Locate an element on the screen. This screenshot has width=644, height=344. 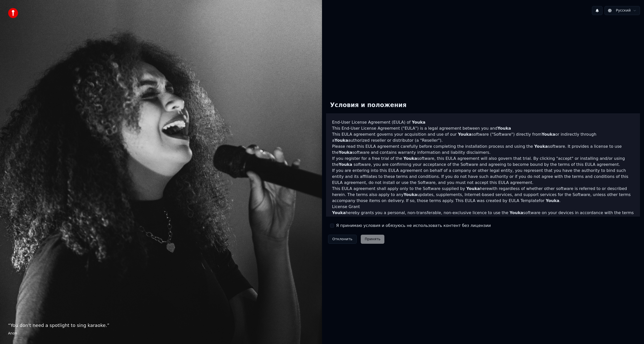
div: Условия и положения is located at coordinates (368, 105).